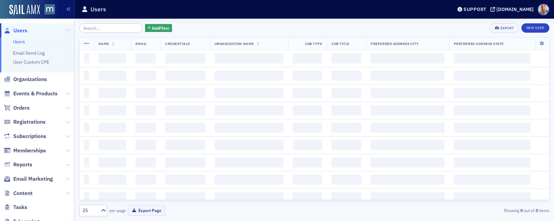 The image size is (554, 221). What do you see at coordinates (33, 179) in the screenshot?
I see `span: Email Marketing` at bounding box center [33, 179].